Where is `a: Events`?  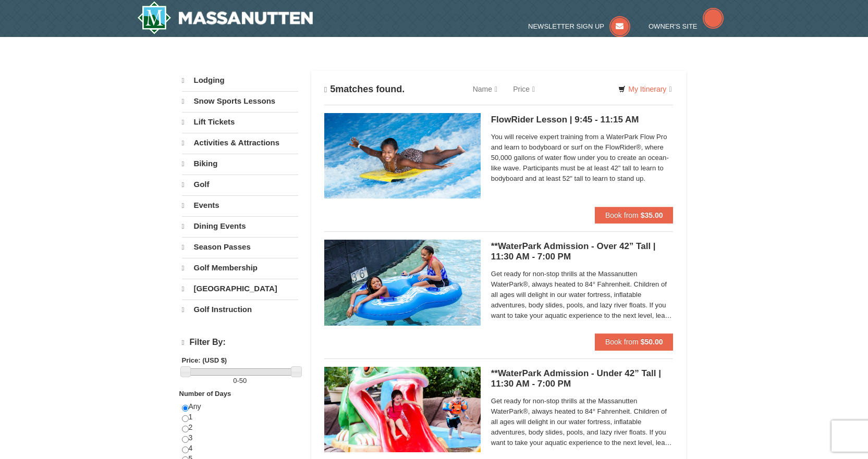 a: Events is located at coordinates (240, 205).